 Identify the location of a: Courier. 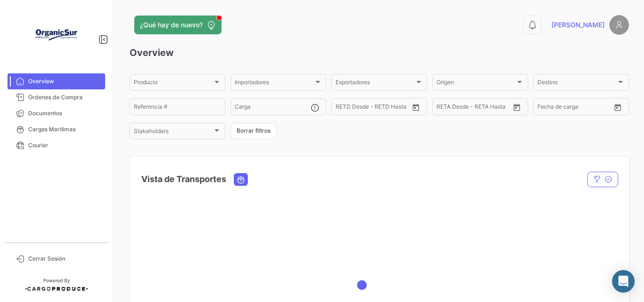
(56, 146).